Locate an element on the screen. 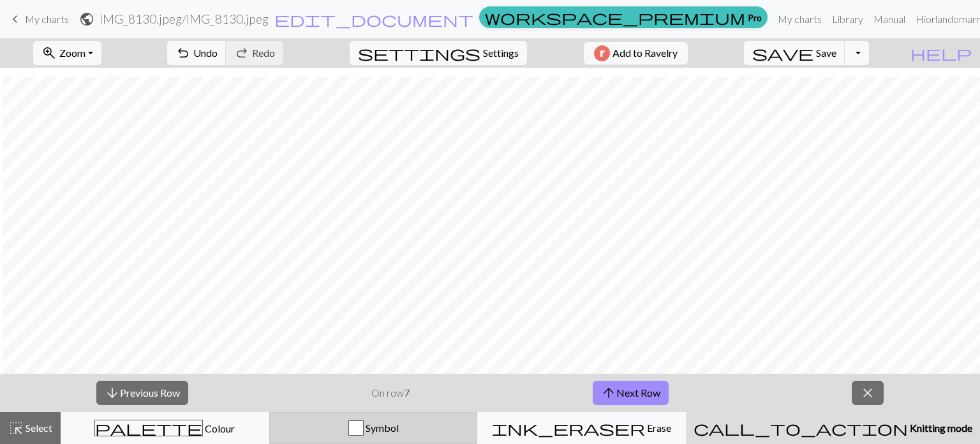  span: Undo is located at coordinates (205, 53).